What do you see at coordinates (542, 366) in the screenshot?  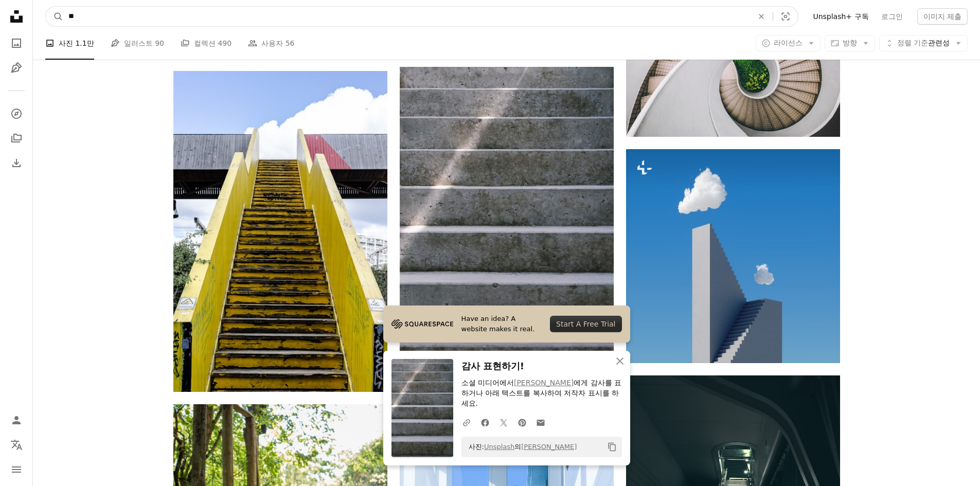 I see `h3: 감사 표현하기!` at bounding box center [542, 366].